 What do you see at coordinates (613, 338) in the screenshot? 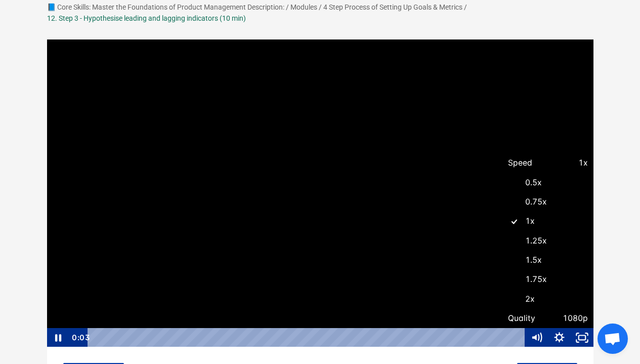
I see `div: 打開聊天` at bounding box center [613, 338].